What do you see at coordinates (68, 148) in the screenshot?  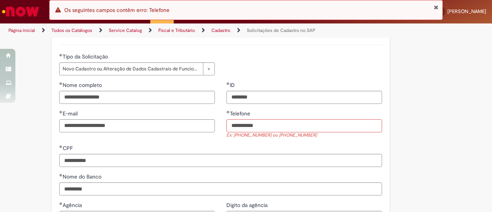 I see `span: CPF` at bounding box center [68, 148].